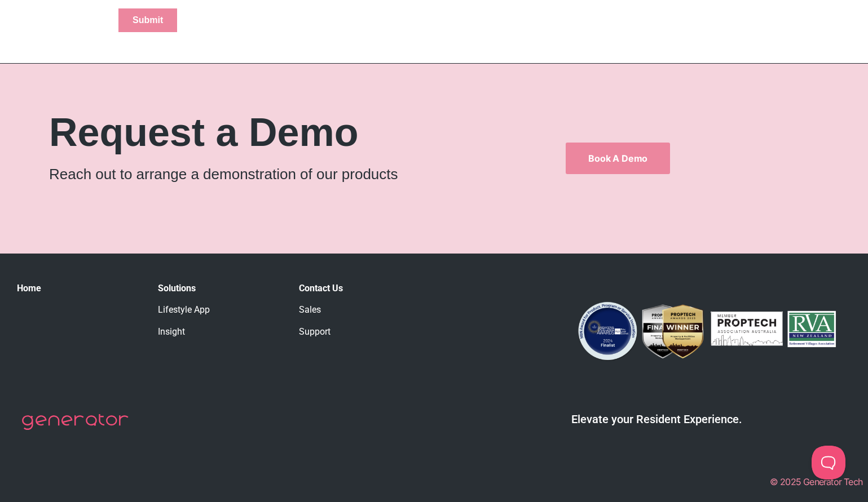 The height and width of the screenshot is (502, 868). Describe the element at coordinates (280, 174) in the screenshot. I see `p: Reach out to arrange a demonstration of our products` at that location.